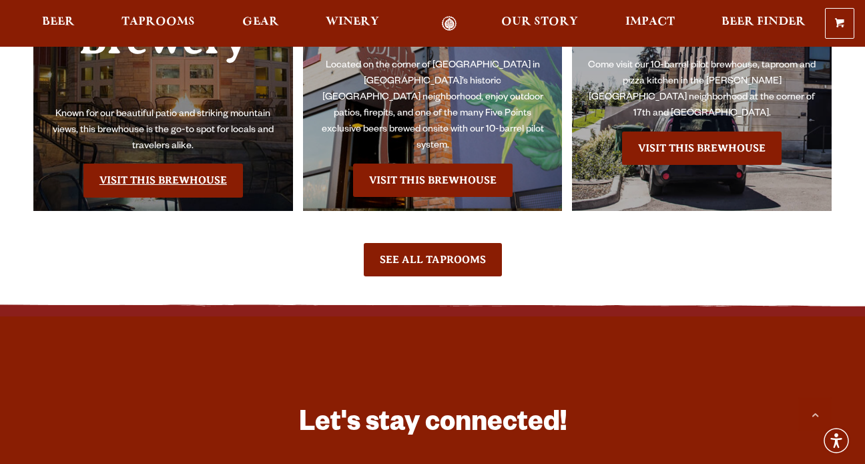 This screenshot has width=865, height=464. What do you see at coordinates (701, 148) in the screenshot?
I see `a: Visit the Sloan’s Lake Brewhouse` at bounding box center [701, 148].